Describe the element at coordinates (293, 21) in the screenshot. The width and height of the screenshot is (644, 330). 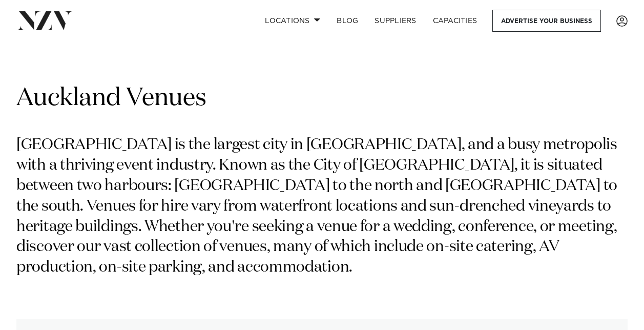
I see `a: Locations` at that location.